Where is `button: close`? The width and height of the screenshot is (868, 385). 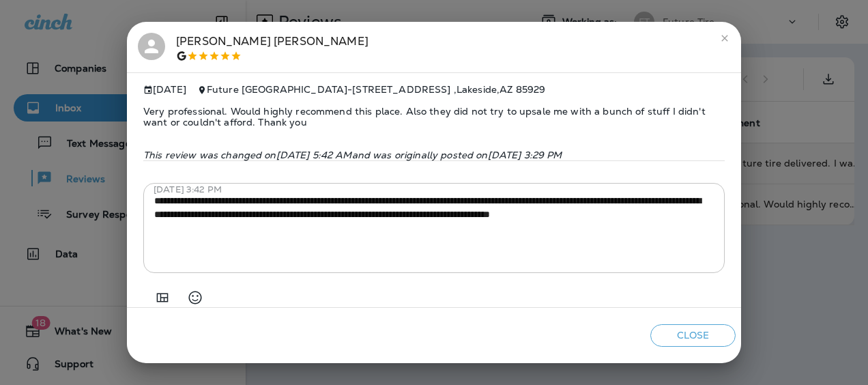 button: close is located at coordinates (725, 38).